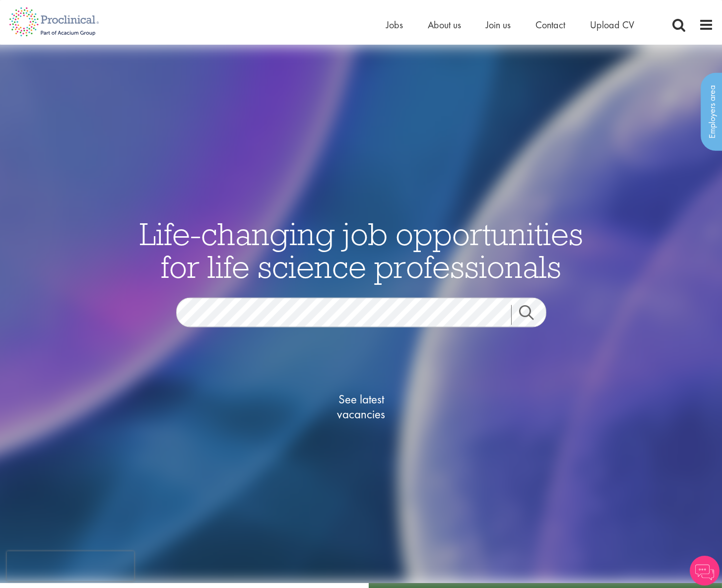 Image resolution: width=722 pixels, height=588 pixels. Describe the element at coordinates (533, 314) in the screenshot. I see `a: Job search submit button` at that location.